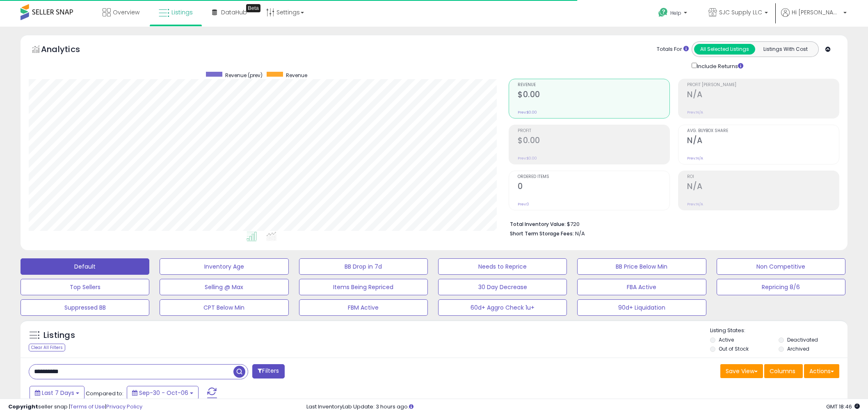 This screenshot has height=415, width=868. I want to click on button: Repricing 8/6, so click(781, 287).